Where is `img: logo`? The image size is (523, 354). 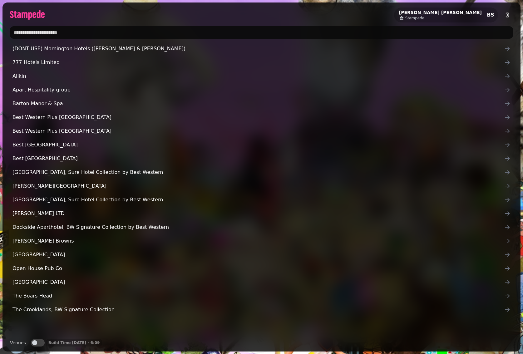
img: logo is located at coordinates (27, 15).